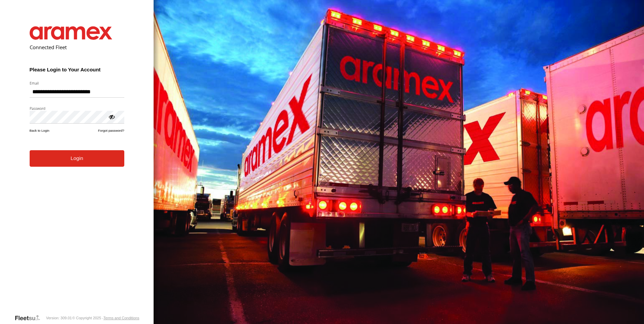 This screenshot has width=644, height=324. What do you see at coordinates (106, 318) in the screenshot?
I see `div: © Copyright 2025 -` at bounding box center [106, 318].